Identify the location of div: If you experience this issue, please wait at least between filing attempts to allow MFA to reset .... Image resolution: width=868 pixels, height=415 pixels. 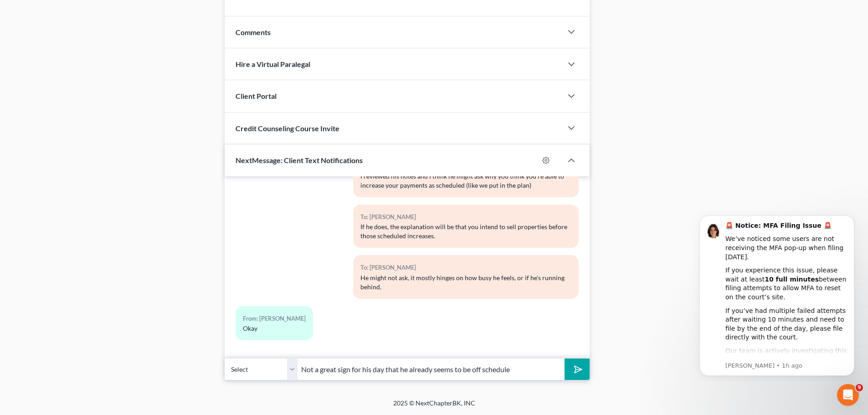
(100, 77).